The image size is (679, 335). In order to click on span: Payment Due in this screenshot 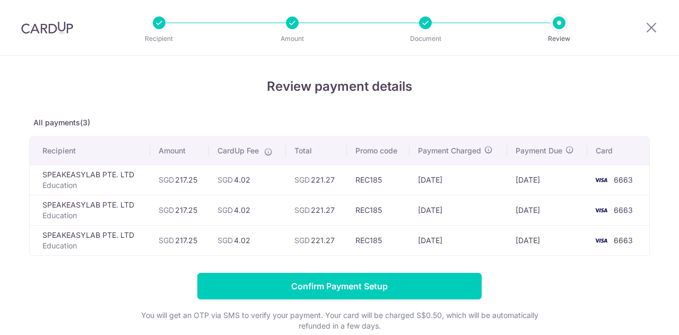, I will do `click(539, 151)`.